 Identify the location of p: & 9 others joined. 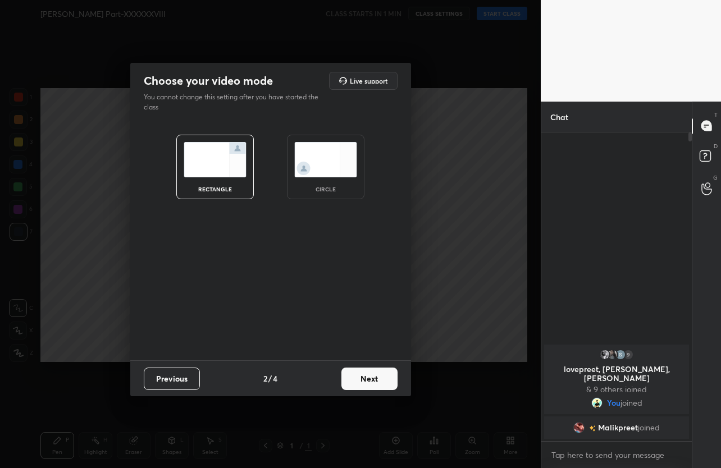
(617, 390).